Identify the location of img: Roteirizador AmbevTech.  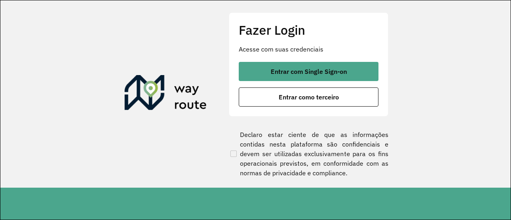
(166, 94).